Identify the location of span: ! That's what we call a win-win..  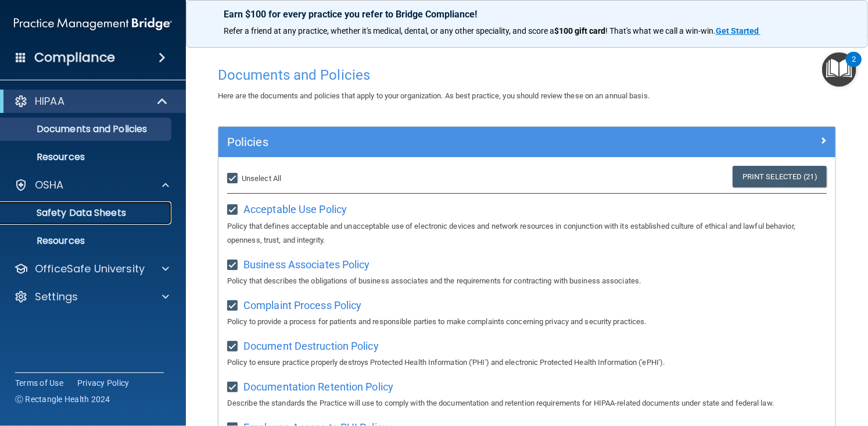
(661, 31).